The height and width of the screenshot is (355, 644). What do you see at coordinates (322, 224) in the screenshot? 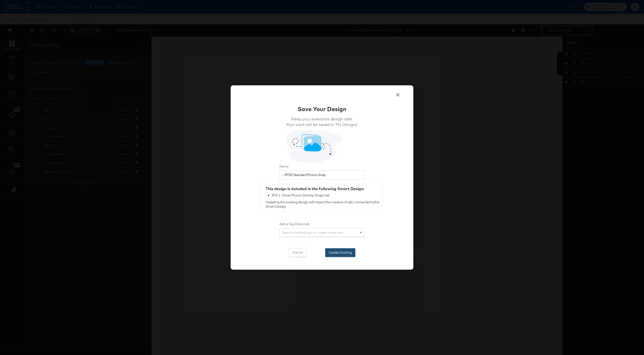
I see `label: Add a Tag (Optional):` at bounding box center [322, 224].